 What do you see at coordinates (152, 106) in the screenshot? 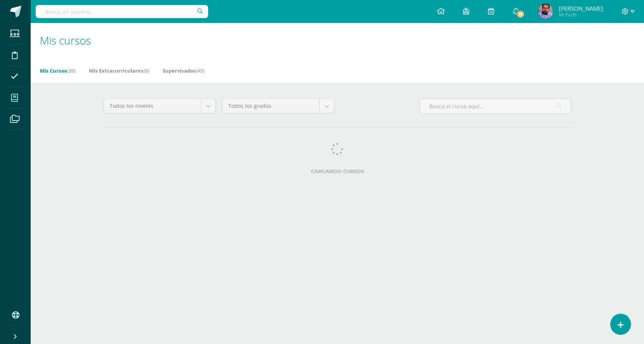
I see `span: Todos los niveles` at bounding box center [152, 106].